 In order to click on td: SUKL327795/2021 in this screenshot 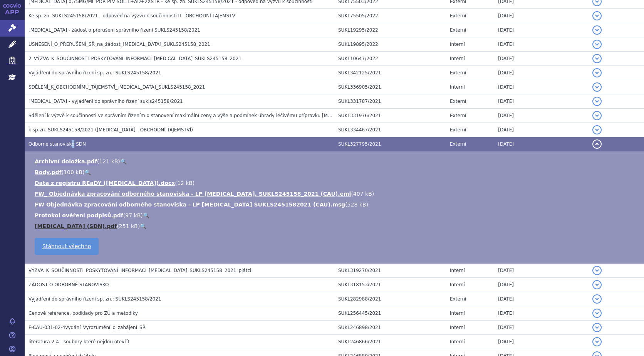, I will do `click(390, 144)`.